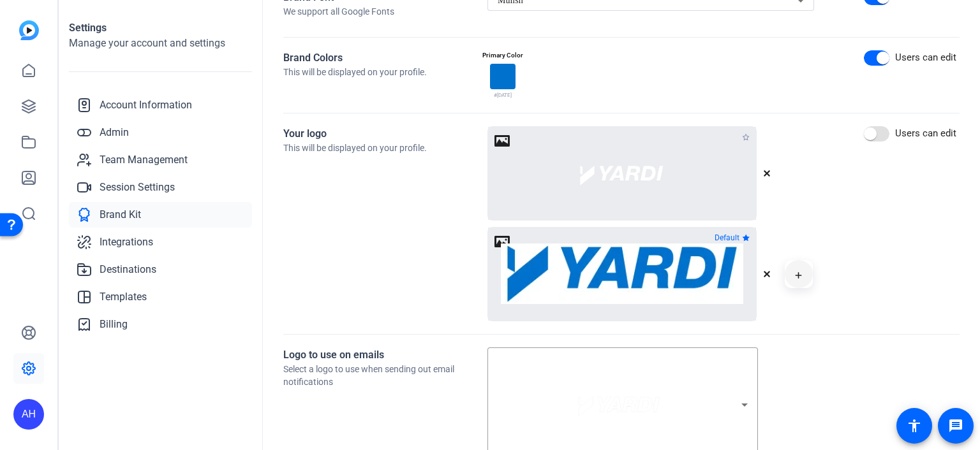  What do you see at coordinates (732, 238) in the screenshot?
I see `button: Default` at bounding box center [732, 238].